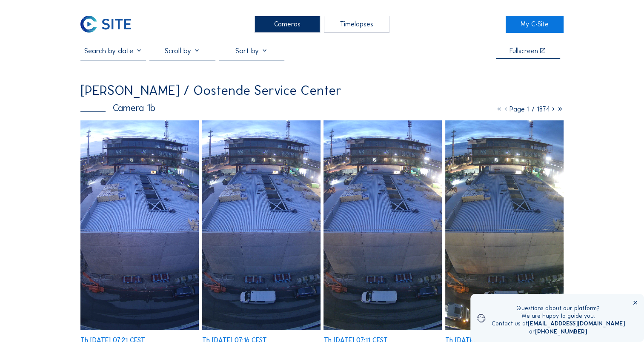 The image size is (644, 342). I want to click on div: We are happy to guide you., so click(558, 316).